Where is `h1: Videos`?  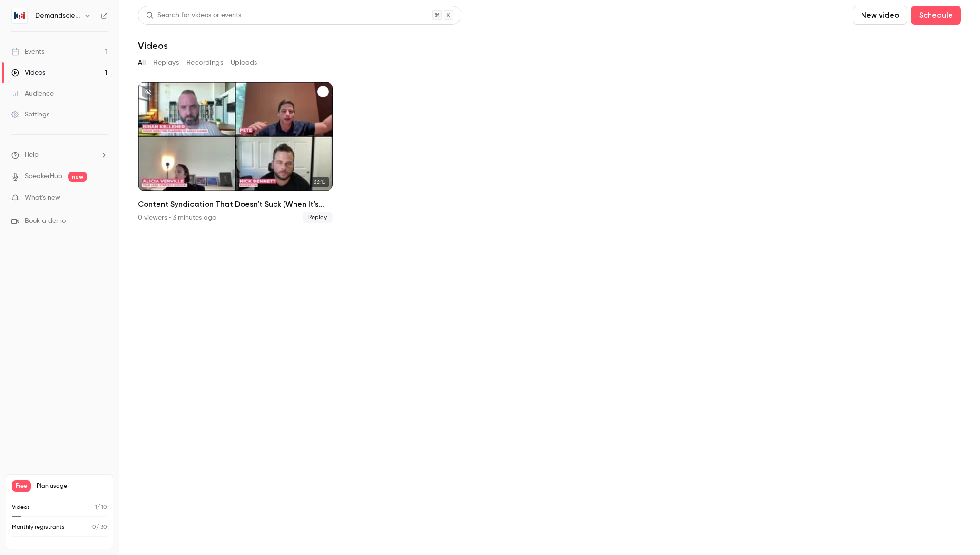
h1: Videos is located at coordinates (153, 46).